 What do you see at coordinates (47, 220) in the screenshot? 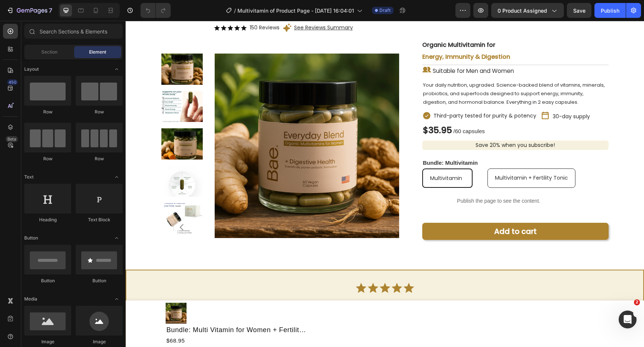
I see `div: Heading` at bounding box center [47, 220].